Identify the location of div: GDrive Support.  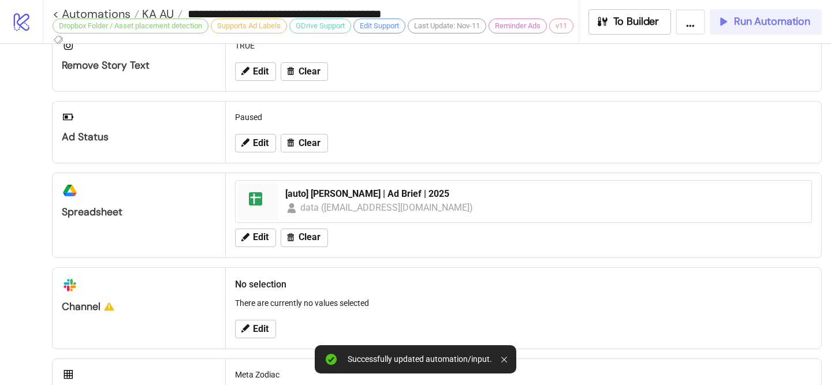
(320, 26).